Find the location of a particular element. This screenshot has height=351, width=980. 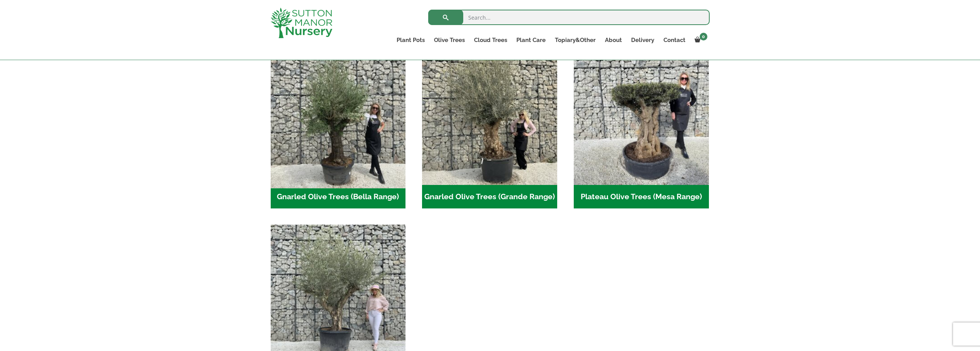

a: 0 is located at coordinates (699, 40).